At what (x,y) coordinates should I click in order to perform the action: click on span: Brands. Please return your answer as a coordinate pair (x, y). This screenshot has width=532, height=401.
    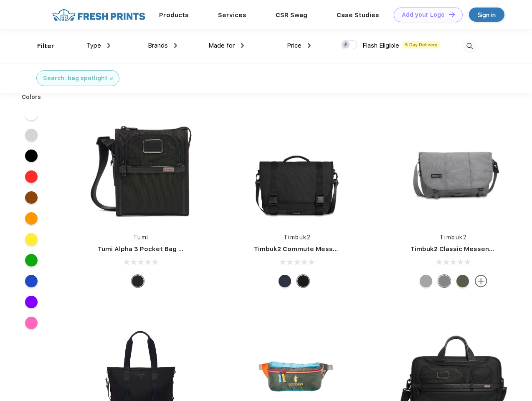
    Looking at the image, I should click on (158, 45).